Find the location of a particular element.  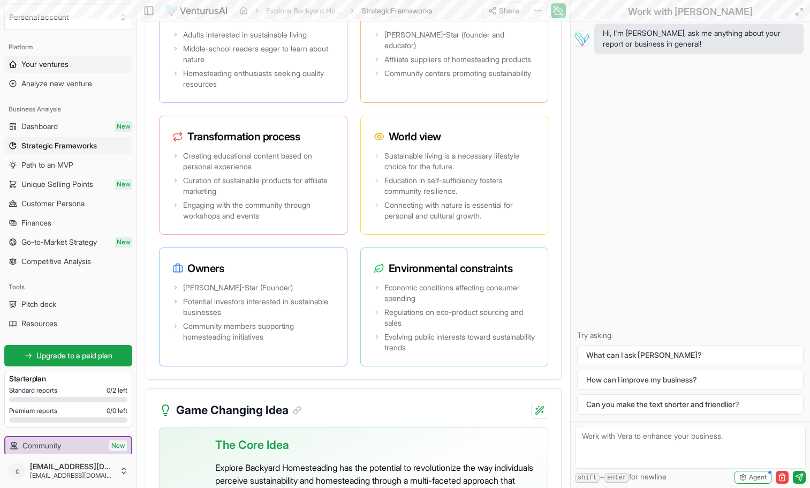

span: Regulations on eco-product sourcing and sales is located at coordinates (460, 317).